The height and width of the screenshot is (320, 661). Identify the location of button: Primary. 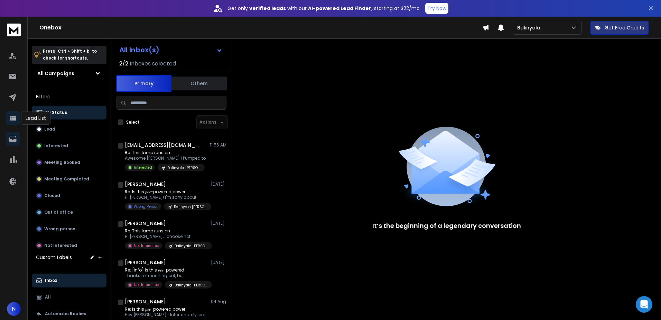
(144, 83).